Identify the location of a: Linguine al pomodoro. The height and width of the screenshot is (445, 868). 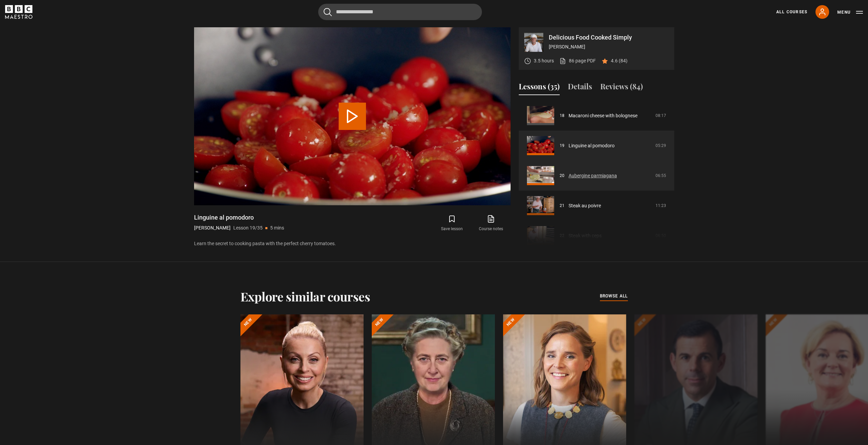
(591, 146).